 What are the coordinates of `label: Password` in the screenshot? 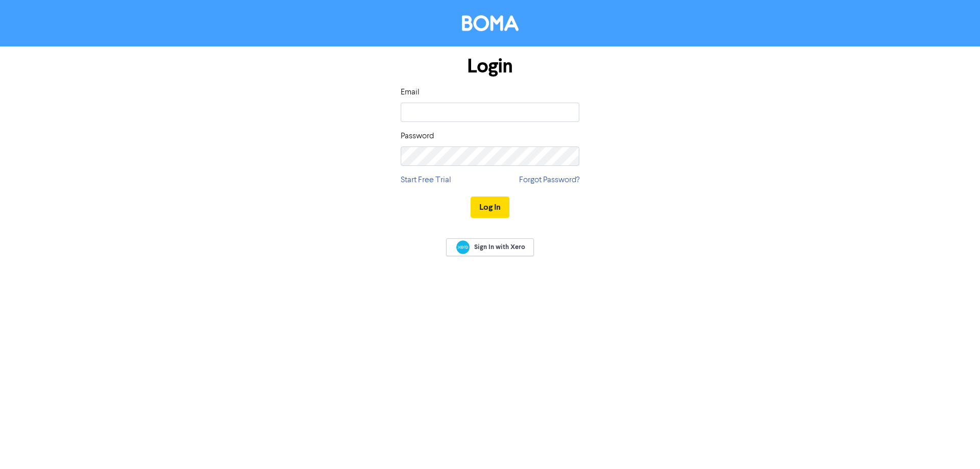 It's located at (417, 136).